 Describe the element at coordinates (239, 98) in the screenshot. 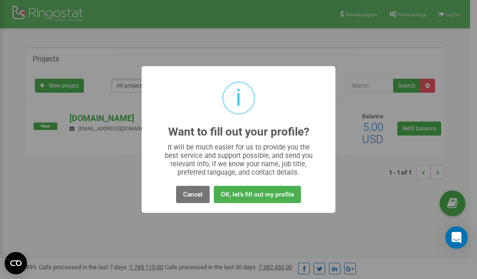

I see `div: i` at that location.